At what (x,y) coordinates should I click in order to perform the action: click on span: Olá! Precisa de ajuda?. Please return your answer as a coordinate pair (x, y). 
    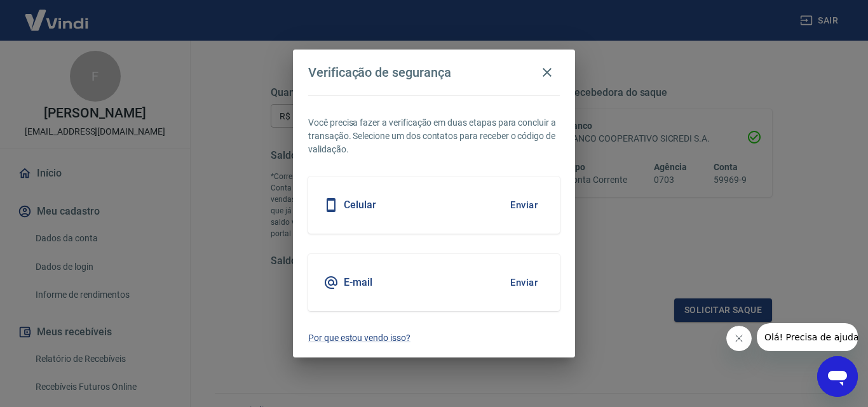
    Looking at the image, I should click on (57, 14).